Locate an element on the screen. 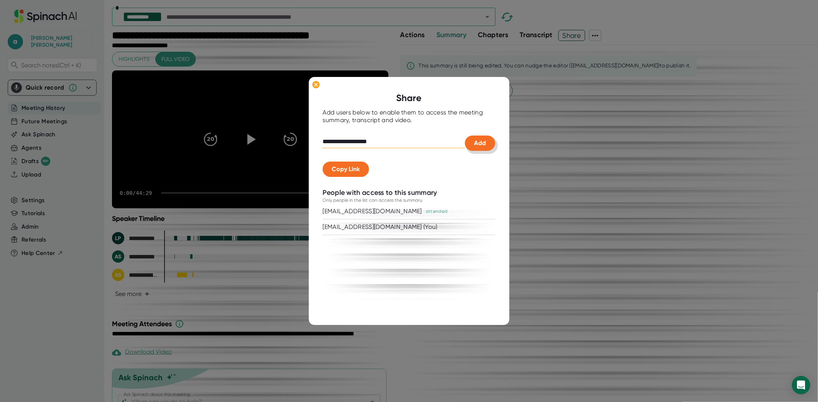 This screenshot has width=818, height=402. div: attended is located at coordinates (436, 212).